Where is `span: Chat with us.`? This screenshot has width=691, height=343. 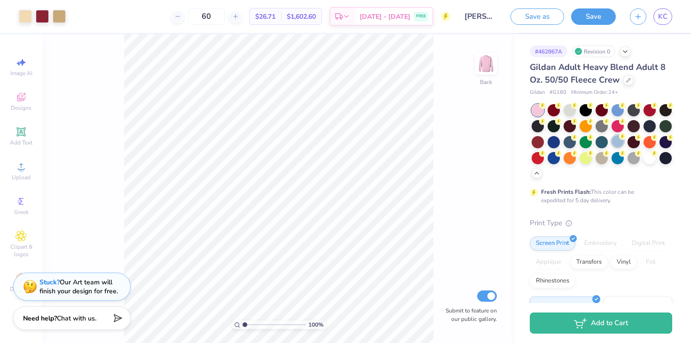 span: Chat with us. is located at coordinates (77, 319).